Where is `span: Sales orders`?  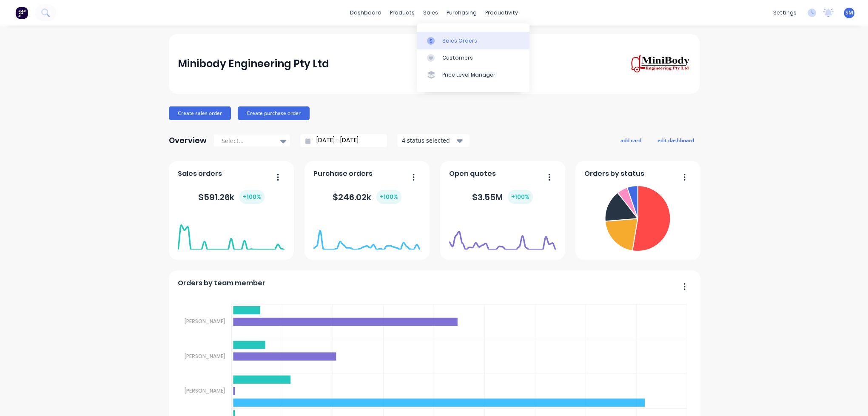
span: Sales orders is located at coordinates (200, 174).